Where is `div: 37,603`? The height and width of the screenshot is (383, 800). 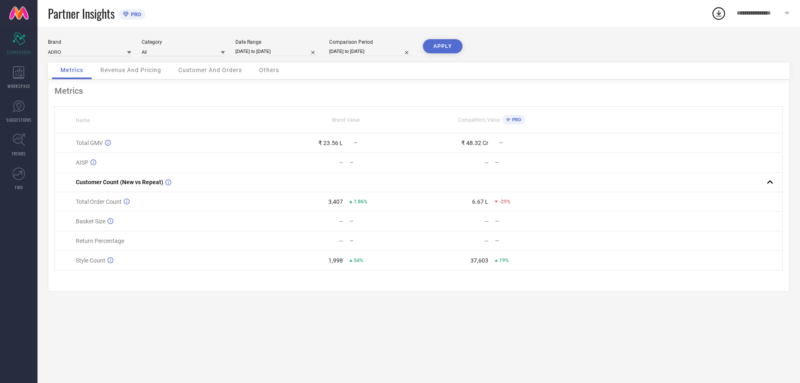
div: 37,603 is located at coordinates (479, 260).